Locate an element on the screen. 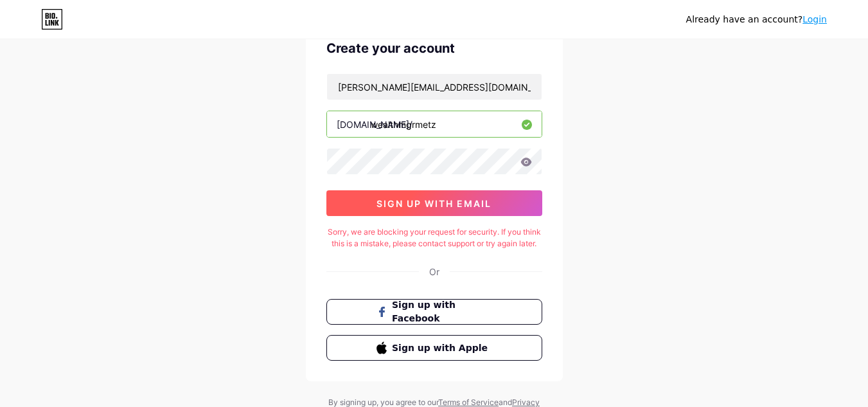  a: Terms of Service is located at coordinates (469, 402).